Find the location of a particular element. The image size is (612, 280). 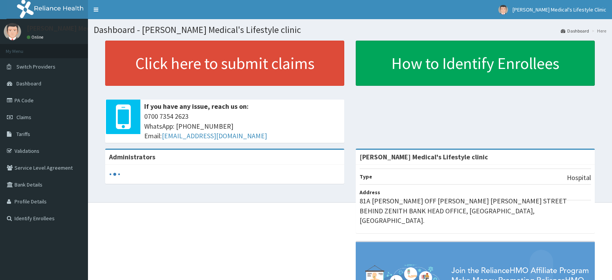

span: Tariffs is located at coordinates (23, 134).